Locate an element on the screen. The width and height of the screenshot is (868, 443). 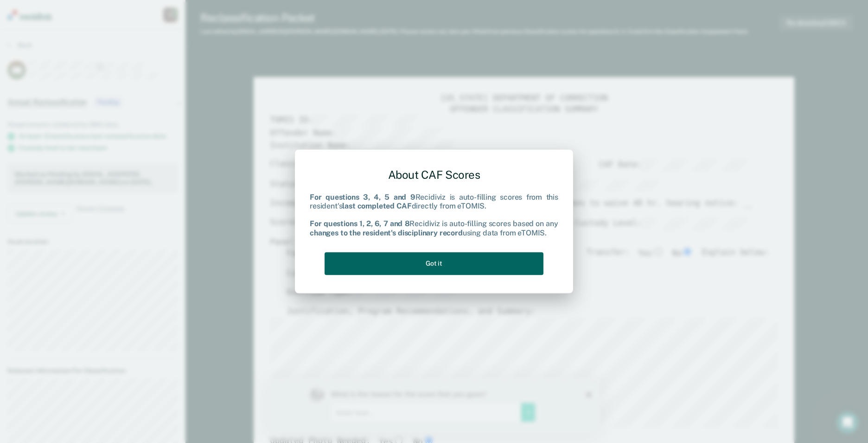
b: For questions 1, 2, 6, 7 and 8 is located at coordinates (359, 223).